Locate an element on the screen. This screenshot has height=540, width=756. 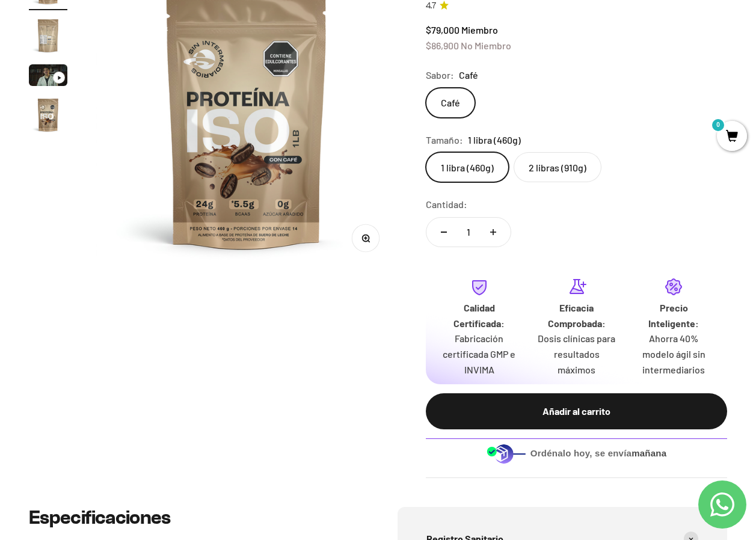
p: Ahorra 40% modelo ágil sin intermediarios is located at coordinates (674, 353).